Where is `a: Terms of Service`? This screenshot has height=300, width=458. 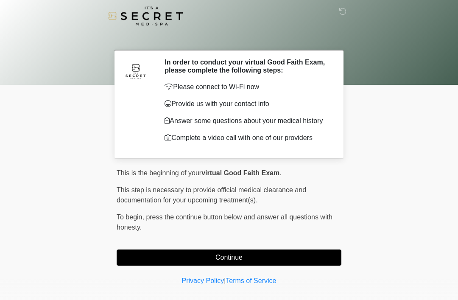 a: Terms of Service is located at coordinates (251, 281).